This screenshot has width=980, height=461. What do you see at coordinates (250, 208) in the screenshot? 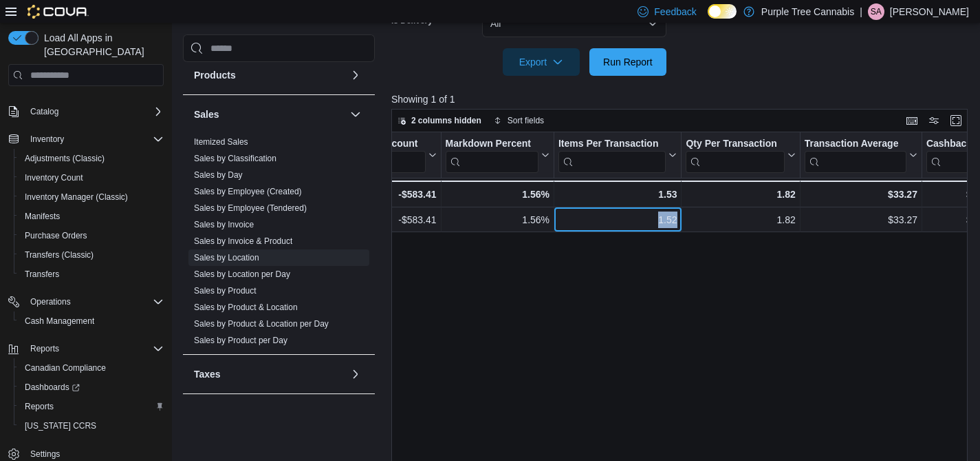
I see `span: Sales by Employee (Tendered)` at bounding box center [250, 208].